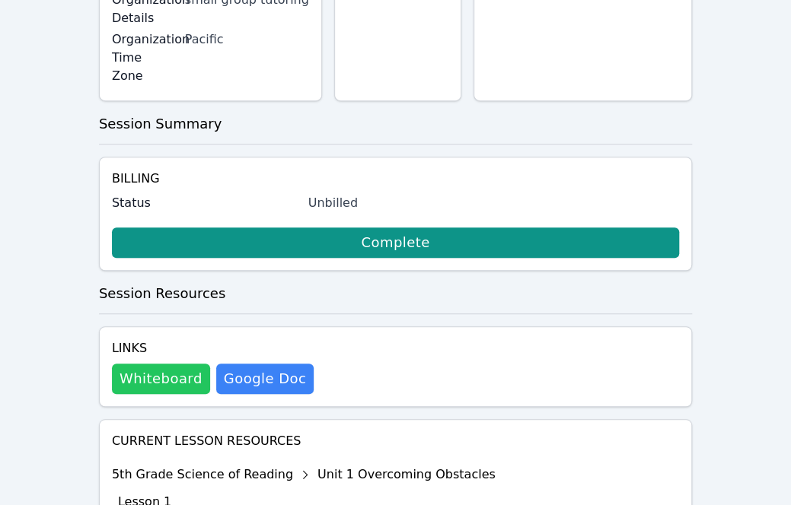  Describe the element at coordinates (395, 124) in the screenshot. I see `h3: Session Summary` at that location.